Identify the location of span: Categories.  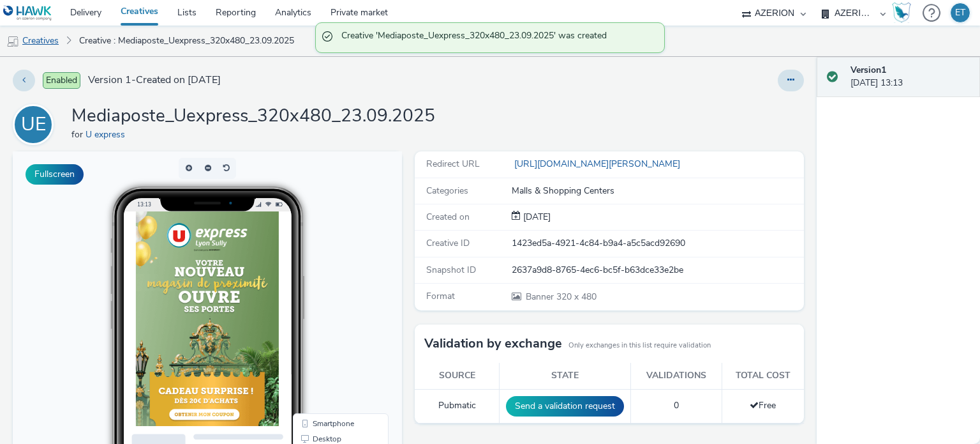
(447, 190).